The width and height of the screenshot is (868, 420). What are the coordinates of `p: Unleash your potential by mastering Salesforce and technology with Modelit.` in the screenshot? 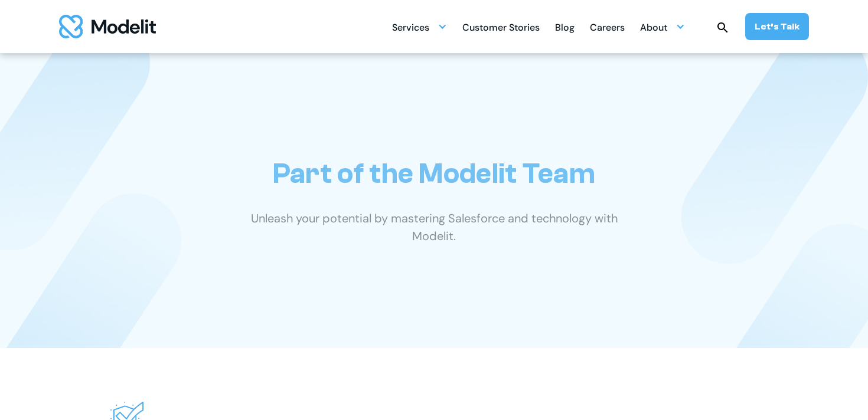 It's located at (434, 227).